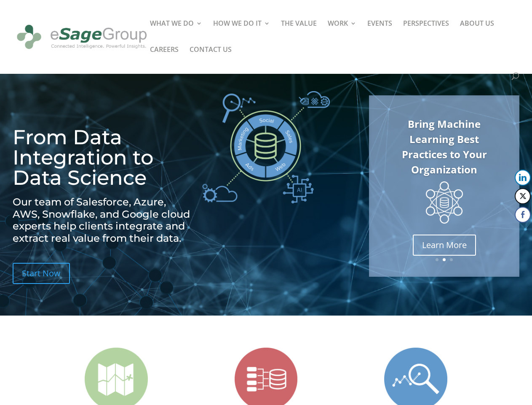 The width and height of the screenshot is (532, 405). Describe the element at coordinates (242, 33) in the screenshot. I see `a: HOW WE DO IT` at that location.